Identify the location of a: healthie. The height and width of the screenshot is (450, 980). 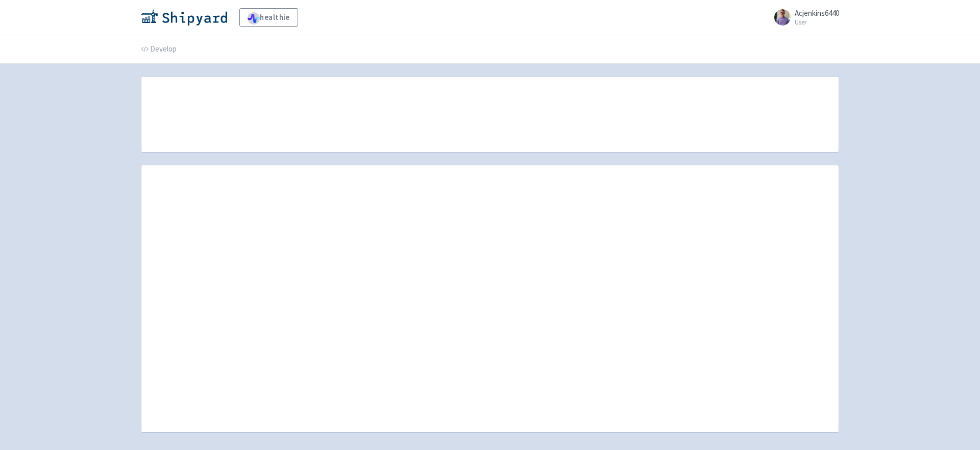
(269, 17).